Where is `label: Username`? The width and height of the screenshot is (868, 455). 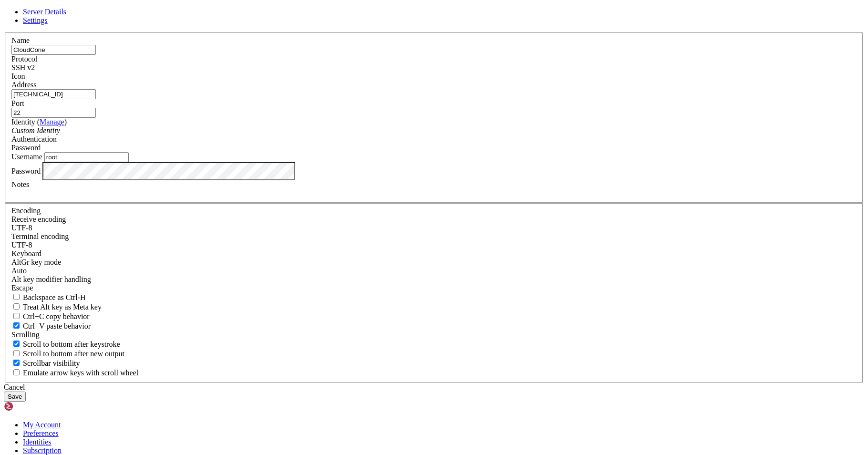 label: Username is located at coordinates (27, 156).